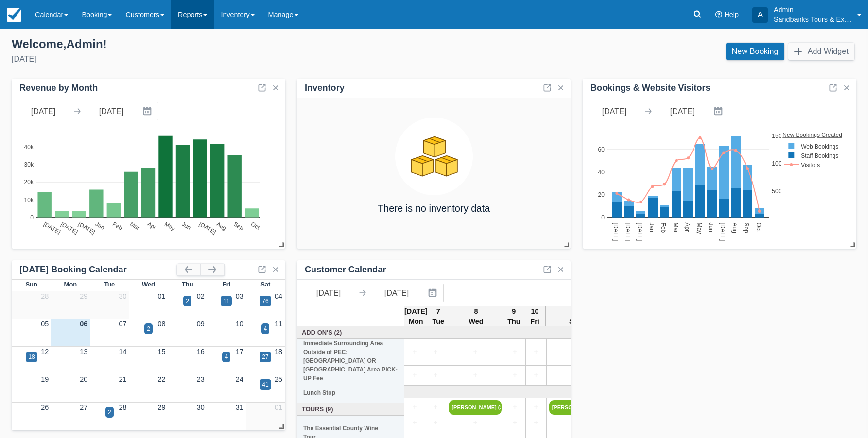  Describe the element at coordinates (351, 409) in the screenshot. I see `a: Tours (9)` at that location.